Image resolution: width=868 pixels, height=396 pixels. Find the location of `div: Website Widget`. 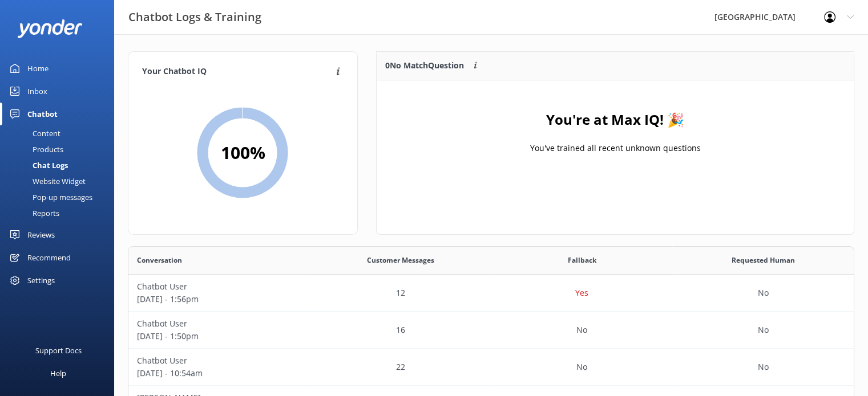

div: Website Widget is located at coordinates (46, 182).